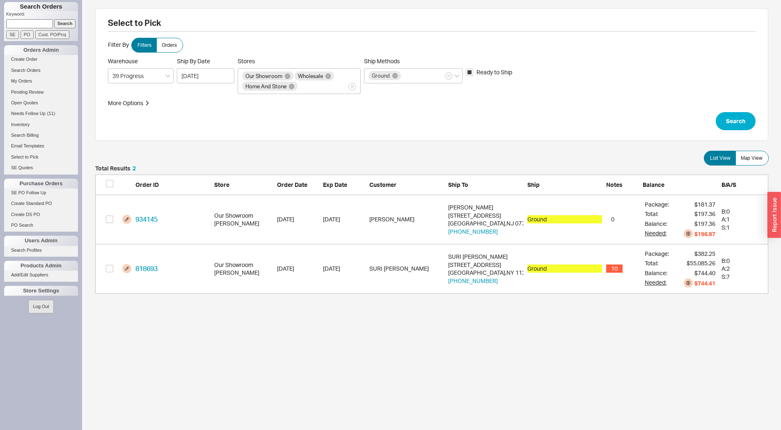 This screenshot has width=781, height=430. Describe the element at coordinates (615, 184) in the screenshot. I see `span: Notes` at that location.